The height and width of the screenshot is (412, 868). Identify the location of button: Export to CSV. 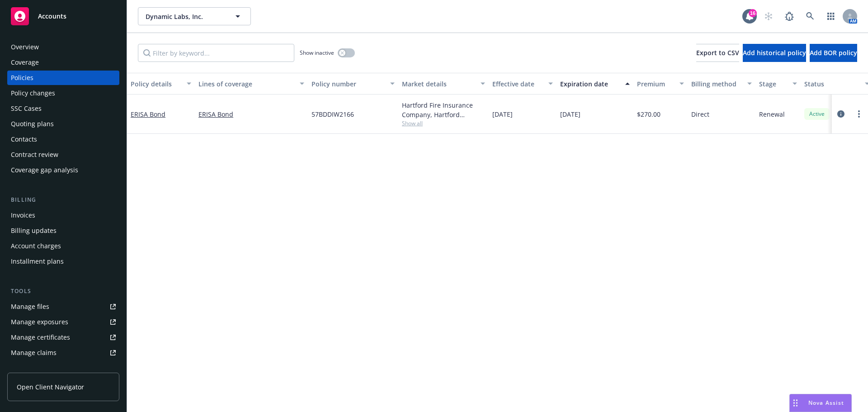
(718, 53).